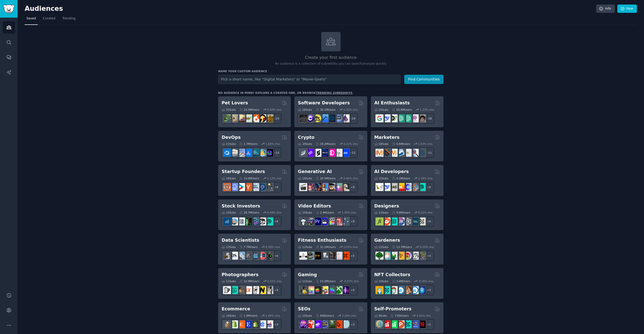 This screenshot has height=334, width=644. What do you see at coordinates (401, 212) in the screenshot?
I see `div: 9.8M Users` at bounding box center [401, 212].